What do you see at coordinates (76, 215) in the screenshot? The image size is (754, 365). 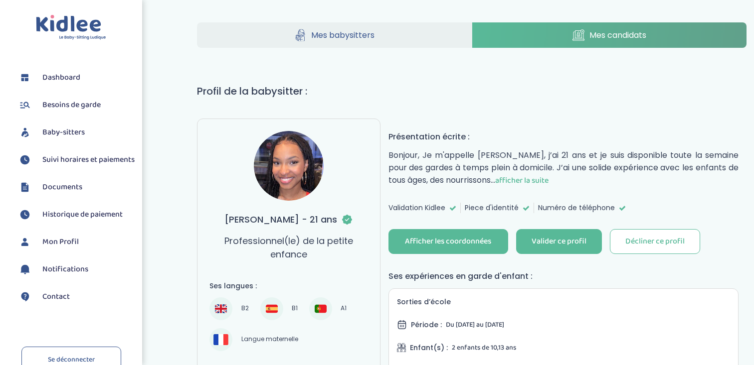 I see `a: Historique de paiement` at bounding box center [76, 215].